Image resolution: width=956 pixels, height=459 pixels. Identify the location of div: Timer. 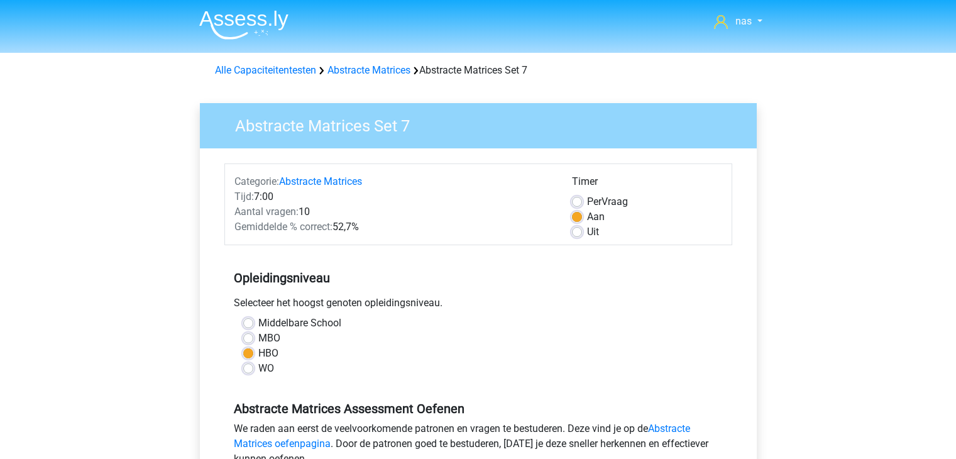
(647, 184).